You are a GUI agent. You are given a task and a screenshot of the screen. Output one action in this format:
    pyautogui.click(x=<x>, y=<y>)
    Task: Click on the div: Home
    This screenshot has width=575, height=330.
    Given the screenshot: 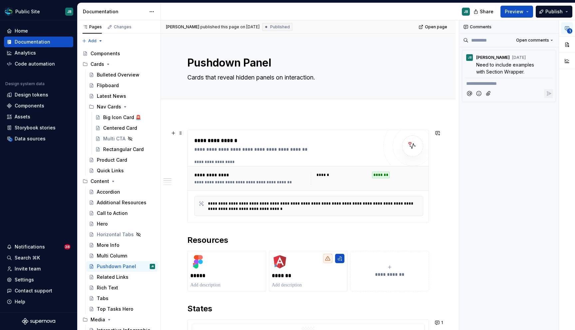 What is the action you would take?
    pyautogui.click(x=21, y=31)
    